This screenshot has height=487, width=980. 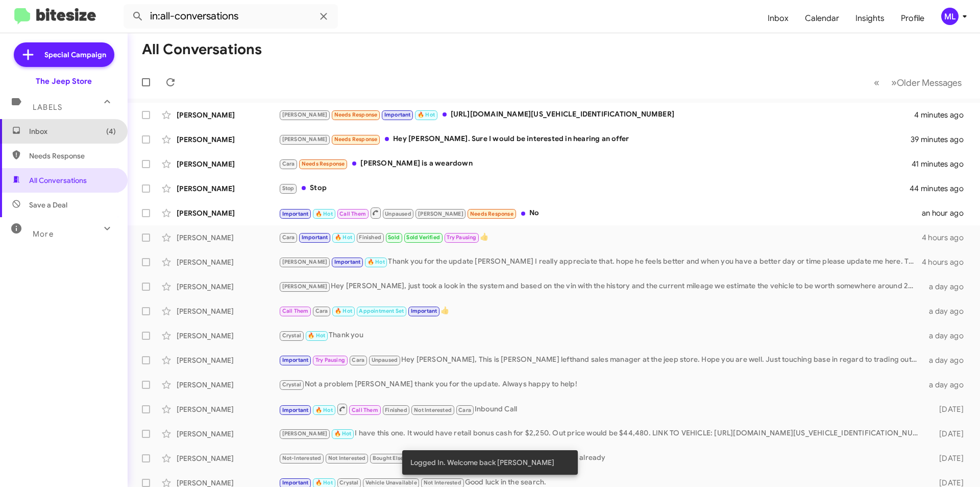 What do you see at coordinates (941, 139) in the screenshot?
I see `div: 39 minutes ago` at bounding box center [941, 139].